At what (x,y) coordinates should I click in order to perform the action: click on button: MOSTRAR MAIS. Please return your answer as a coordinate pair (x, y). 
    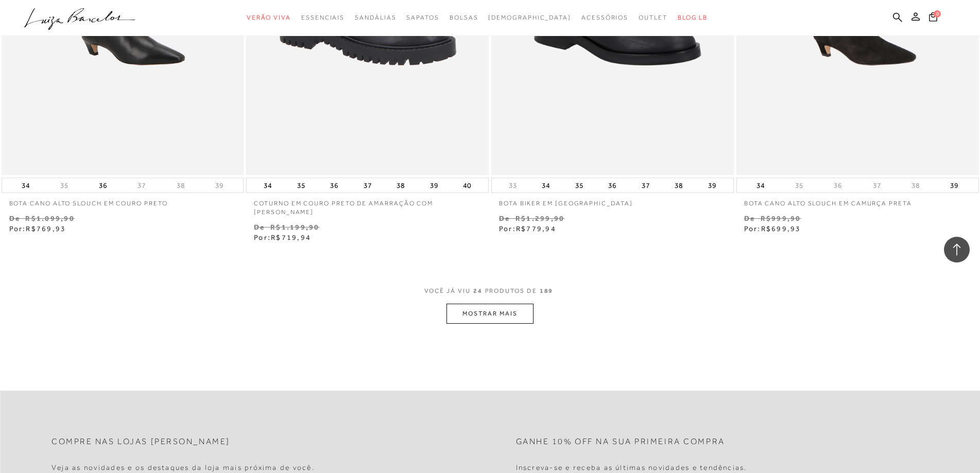
    Looking at the image, I should click on (489, 314).